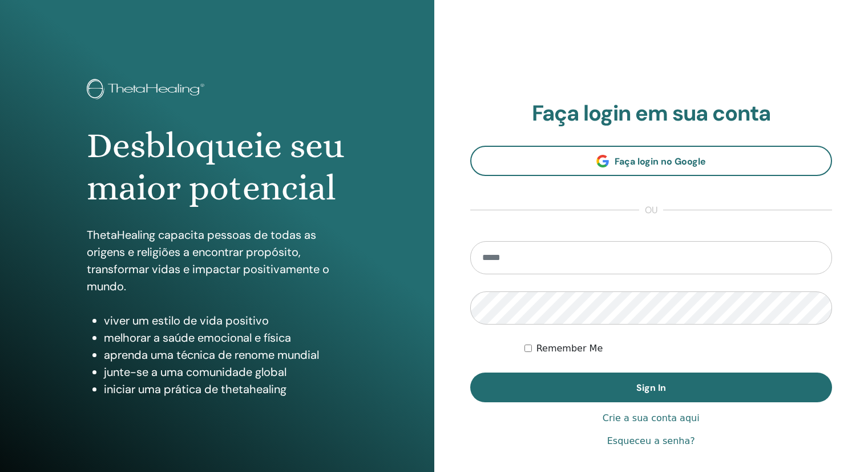 This screenshot has width=868, height=472. I want to click on span: ou, so click(651, 210).